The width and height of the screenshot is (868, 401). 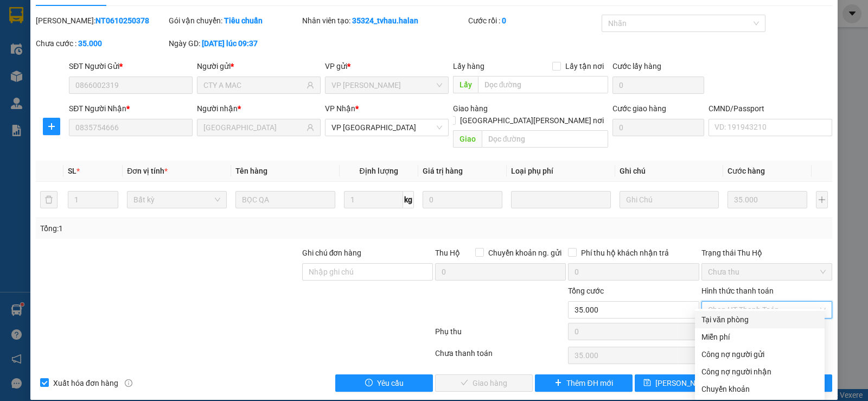 I want to click on span: Giao hàng, so click(x=470, y=109).